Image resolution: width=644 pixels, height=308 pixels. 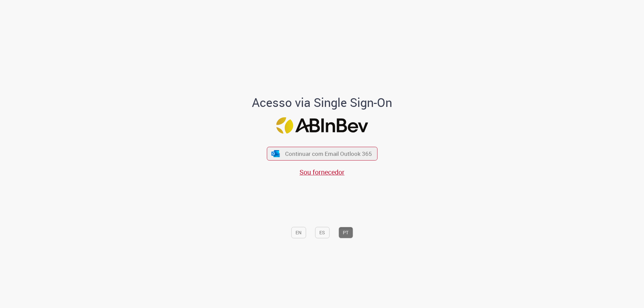 What do you see at coordinates (322, 125) in the screenshot?
I see `img: Logo ABInBev` at bounding box center [322, 125].